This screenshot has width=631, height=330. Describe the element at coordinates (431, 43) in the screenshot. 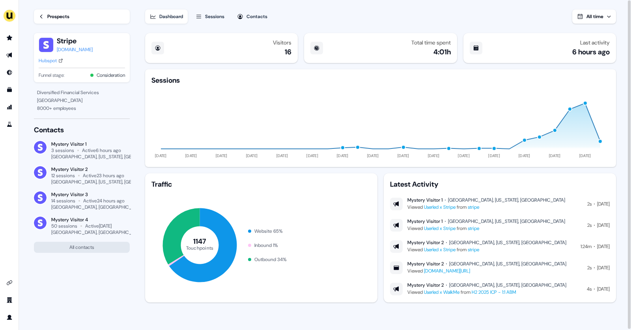

I see `div: Total time spent` at that location.